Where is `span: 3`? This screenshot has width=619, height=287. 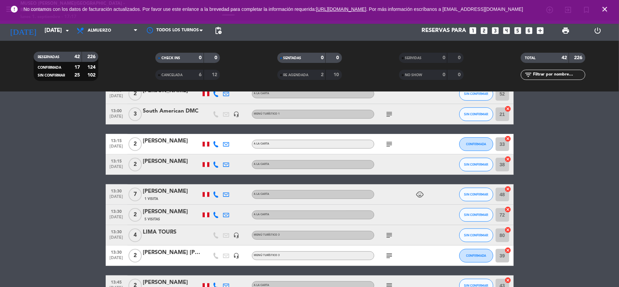
span: 3 is located at coordinates (135, 114).